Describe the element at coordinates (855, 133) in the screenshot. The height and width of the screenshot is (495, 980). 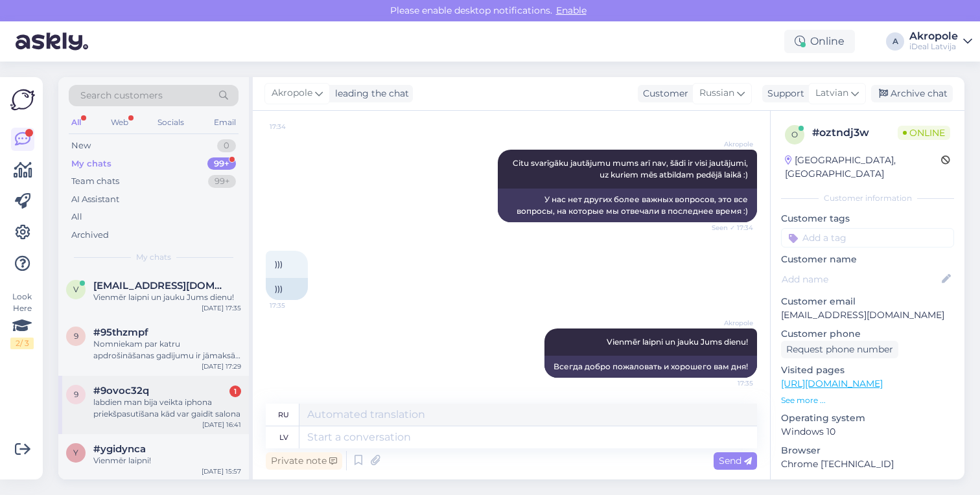
I see `div: # oztndj3w` at that location.